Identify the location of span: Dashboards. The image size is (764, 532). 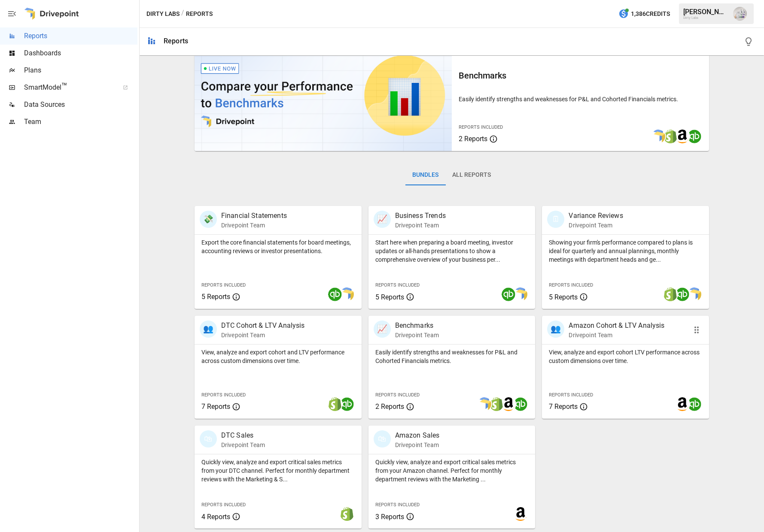
(81, 53).